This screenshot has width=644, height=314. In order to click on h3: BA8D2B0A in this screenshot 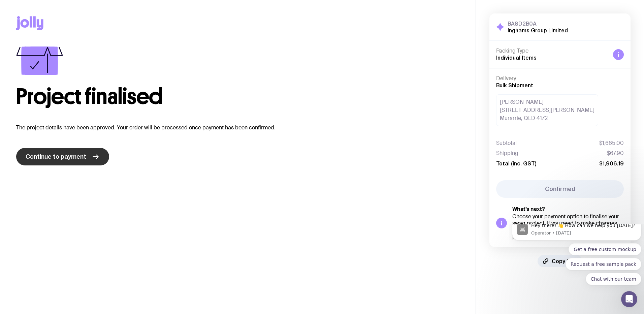, I will do `click(538, 24)`.